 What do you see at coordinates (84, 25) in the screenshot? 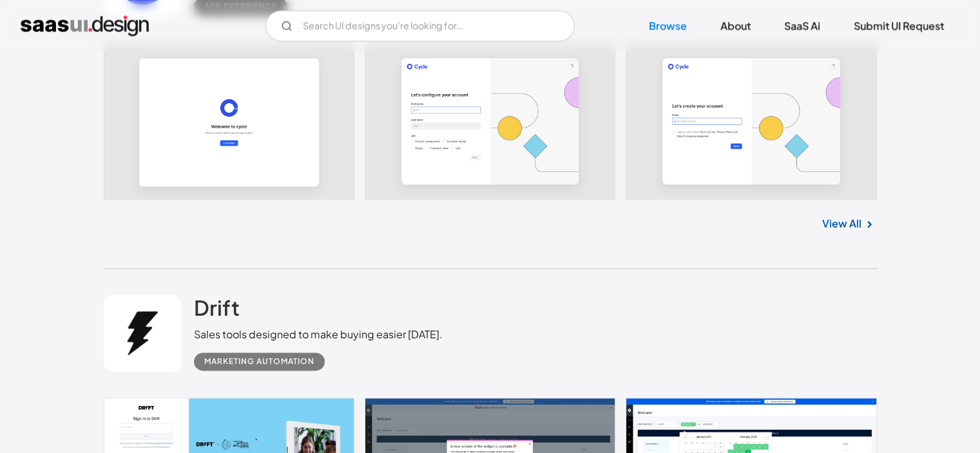
I see `a: home` at bounding box center [84, 25].